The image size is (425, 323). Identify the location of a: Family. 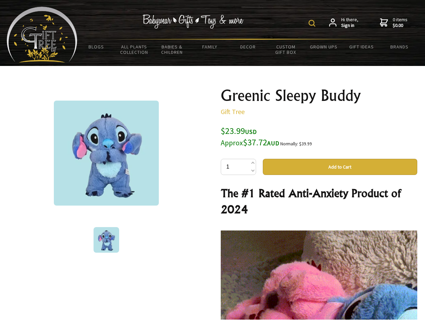
(210, 47).